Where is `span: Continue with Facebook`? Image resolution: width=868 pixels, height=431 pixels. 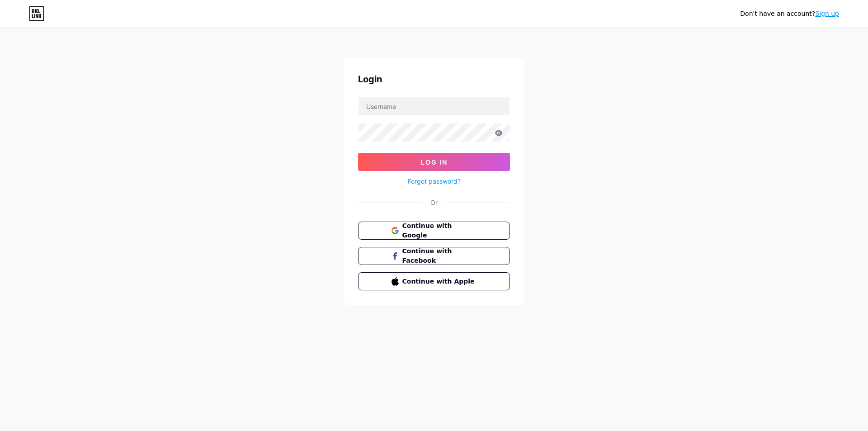
span: Continue with Facebook is located at coordinates (439, 256).